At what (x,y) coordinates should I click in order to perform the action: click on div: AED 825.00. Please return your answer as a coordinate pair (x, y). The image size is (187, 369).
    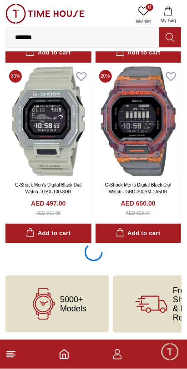
    Looking at the image, I should click on (138, 213).